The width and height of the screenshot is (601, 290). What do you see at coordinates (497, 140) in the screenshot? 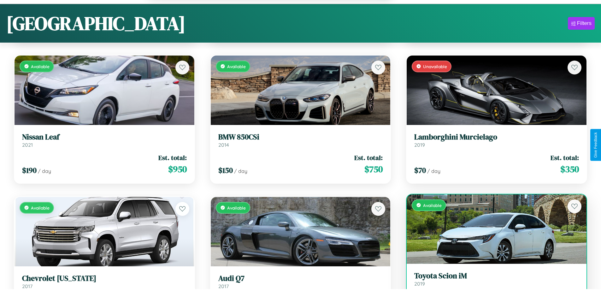
I see `a: Lamborghini Murcielago2019` at bounding box center [497, 140].